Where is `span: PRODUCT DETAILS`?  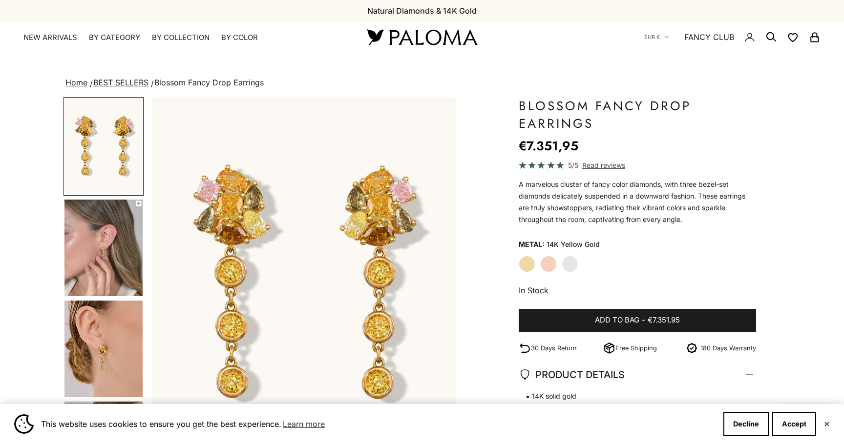
span: PRODUCT DETAILS is located at coordinates (571, 375).